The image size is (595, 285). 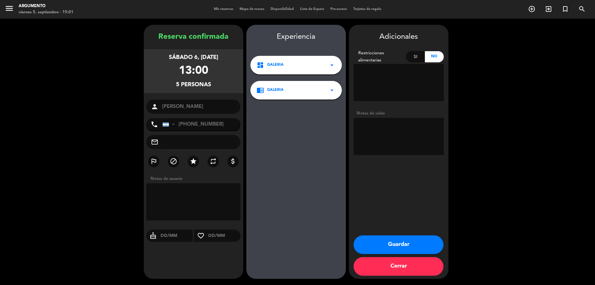 I want to click on i: star, so click(x=194, y=161).